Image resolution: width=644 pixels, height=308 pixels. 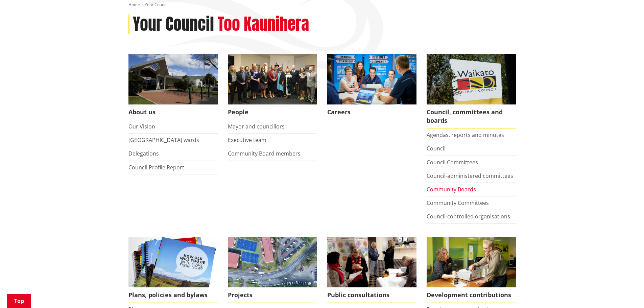 What do you see at coordinates (157, 167) in the screenshot?
I see `a: Council Profile Report` at bounding box center [157, 167].